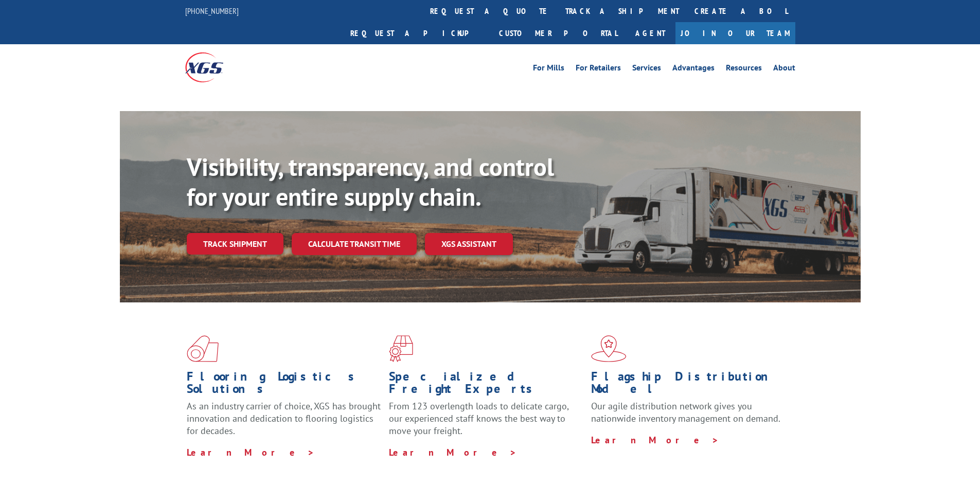 The height and width of the screenshot is (486, 980). What do you see at coordinates (647, 70) in the screenshot?
I see `a: Services` at bounding box center [647, 70].